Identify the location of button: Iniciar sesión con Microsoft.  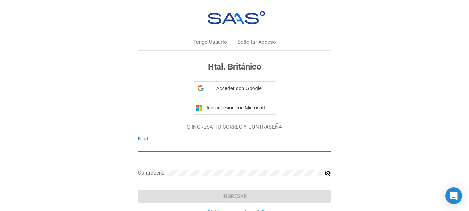
(235, 108).